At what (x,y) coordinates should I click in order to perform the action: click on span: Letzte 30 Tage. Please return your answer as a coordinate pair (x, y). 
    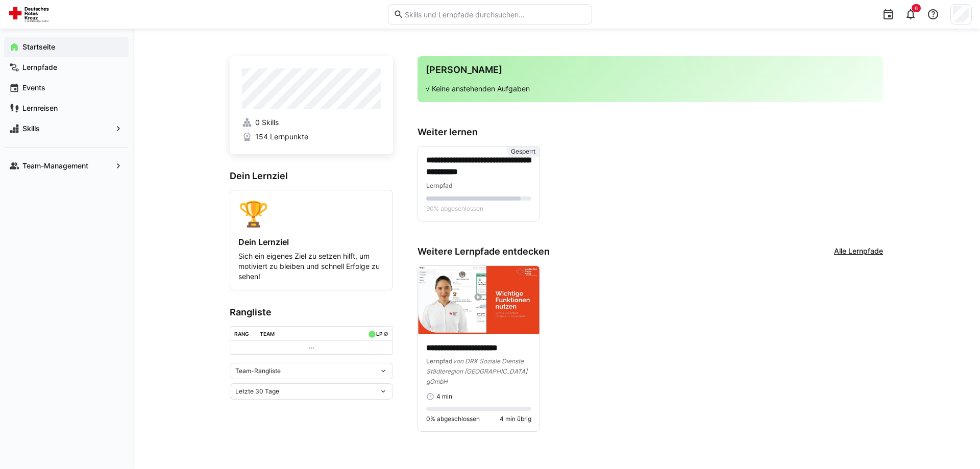
    Looking at the image, I should click on (257, 392).